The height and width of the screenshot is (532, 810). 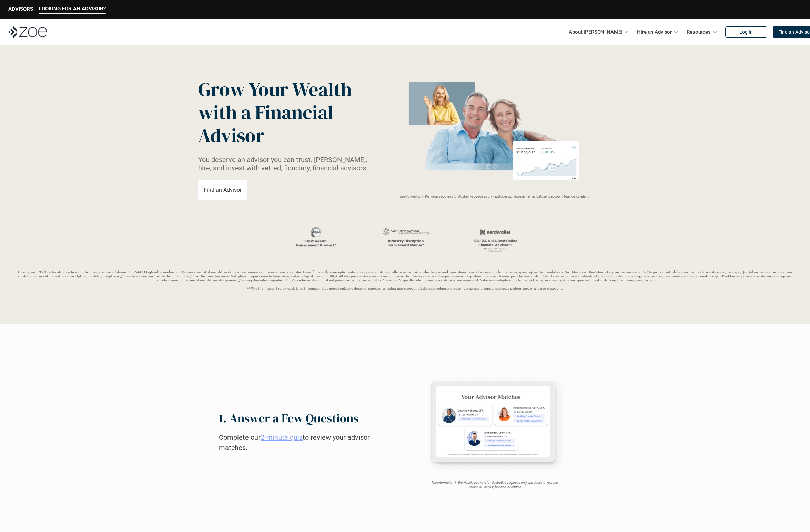 What do you see at coordinates (746, 32) in the screenshot?
I see `a: Log In` at bounding box center [746, 32].